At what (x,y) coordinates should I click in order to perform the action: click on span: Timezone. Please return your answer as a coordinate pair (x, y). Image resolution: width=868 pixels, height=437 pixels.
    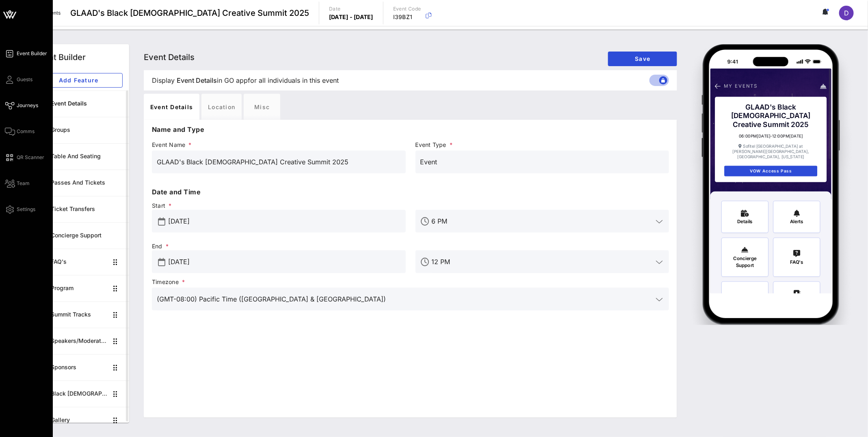
    Looking at the image, I should click on (410, 282).